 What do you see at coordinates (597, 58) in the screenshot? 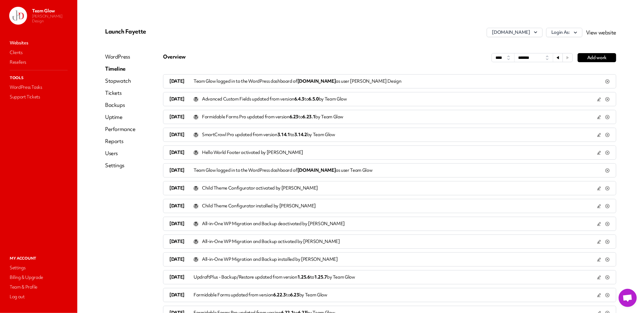
I see `button: Add work` at bounding box center [597, 58].